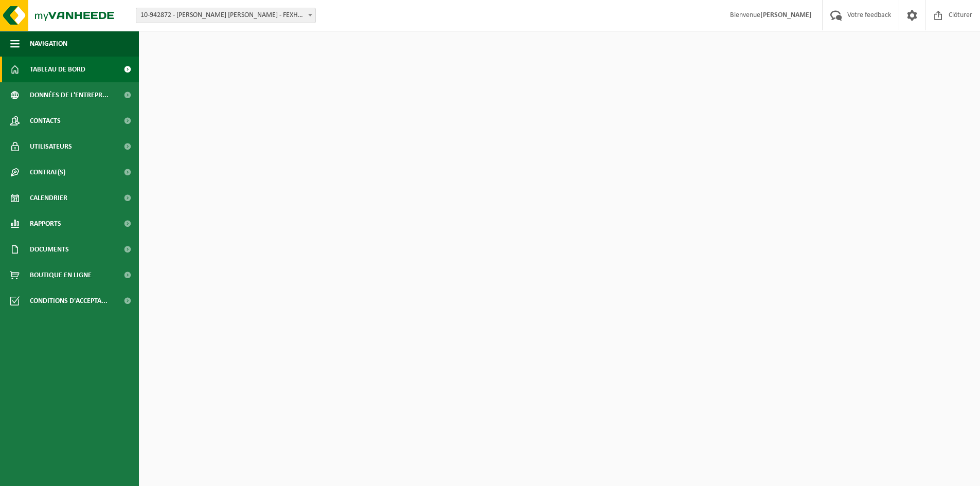 This screenshot has height=486, width=980. I want to click on span: 10-942872 - VIEIRA LOPEZ CEDRIC - FEXHE-LE-HAUT-CLOCHER, so click(226, 15).